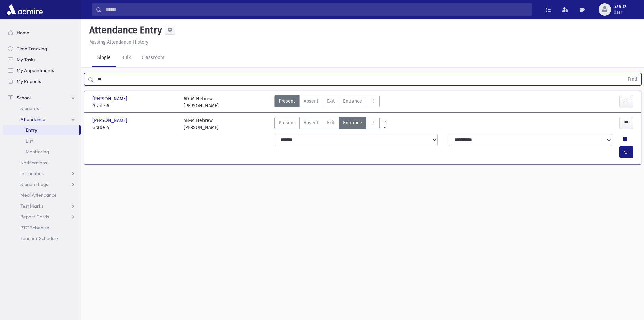  What do you see at coordinates (41, 238) in the screenshot?
I see `a: Teacher Schedule` at bounding box center [41, 238].